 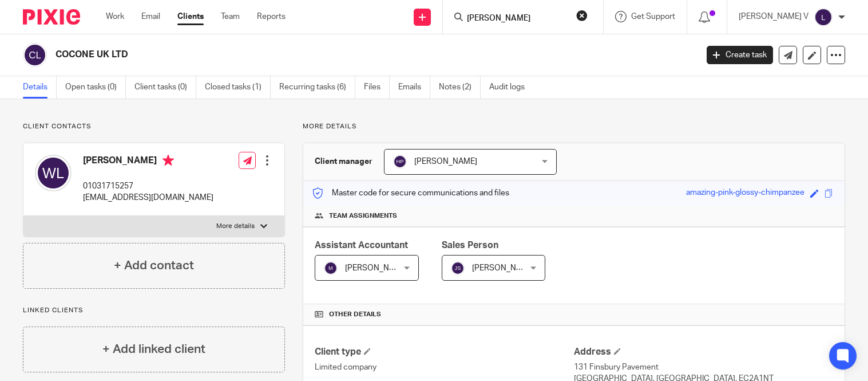 I want to click on a: Client tasks (0), so click(x=165, y=87).